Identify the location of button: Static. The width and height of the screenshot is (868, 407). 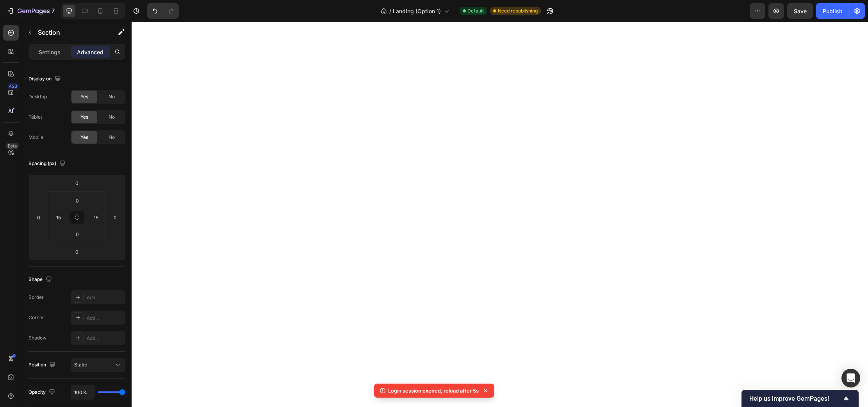
(98, 364).